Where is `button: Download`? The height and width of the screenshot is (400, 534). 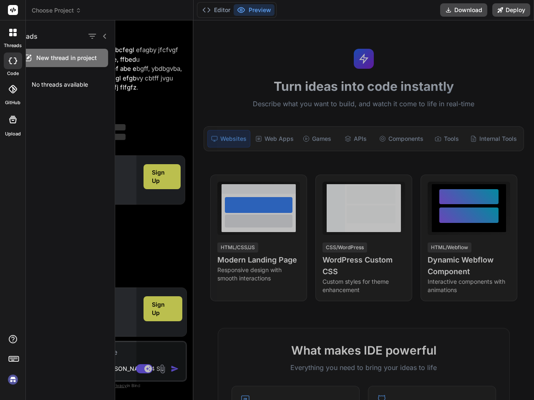 button: Download is located at coordinates (463, 10).